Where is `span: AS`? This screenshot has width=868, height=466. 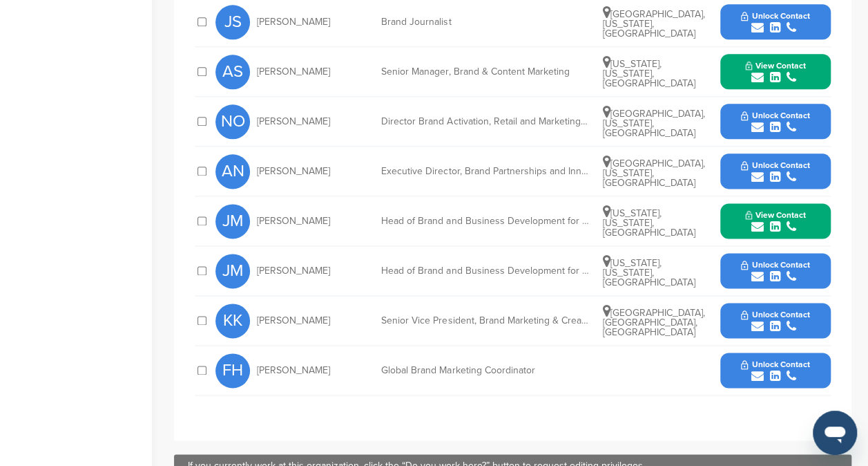 span: AS is located at coordinates (233, 72).